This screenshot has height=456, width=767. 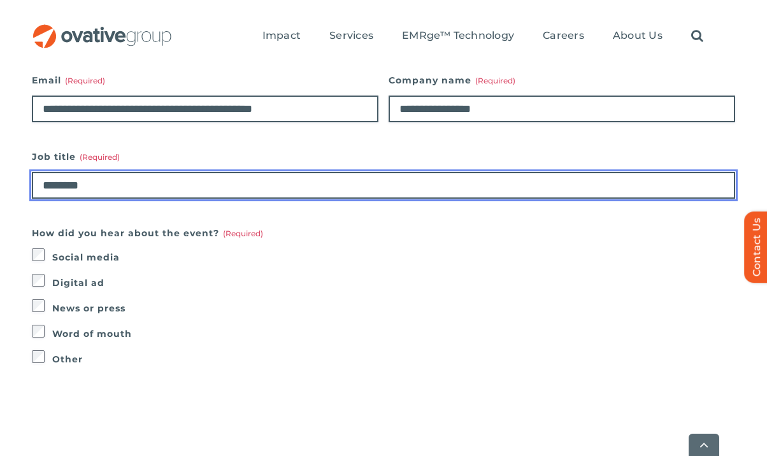 I want to click on label: Email, so click(x=205, y=80).